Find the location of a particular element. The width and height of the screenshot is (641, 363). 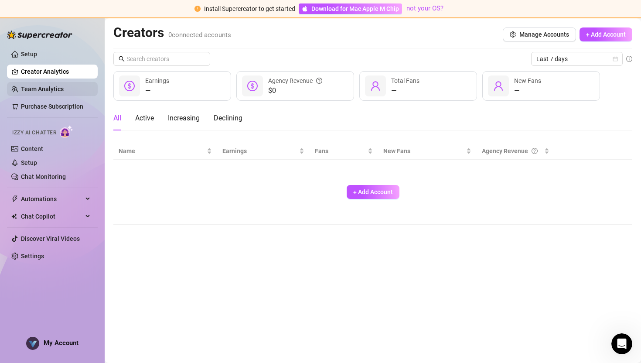

span: Download for Mac Apple M Chip is located at coordinates (355, 9).